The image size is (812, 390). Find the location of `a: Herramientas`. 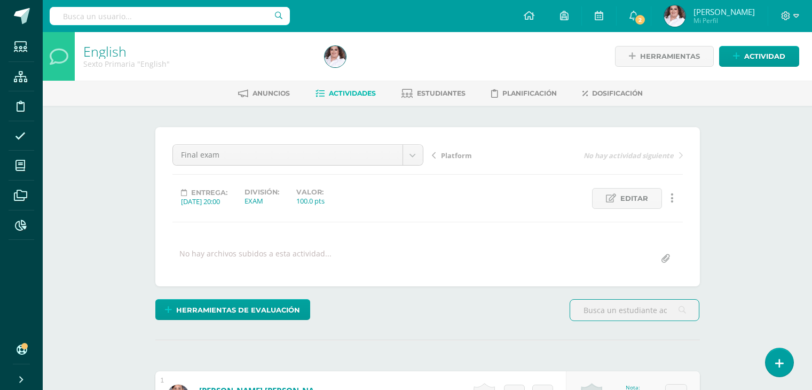

a: Herramientas is located at coordinates (664, 56).